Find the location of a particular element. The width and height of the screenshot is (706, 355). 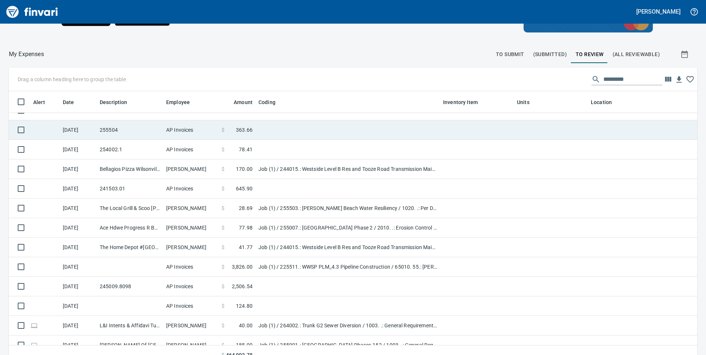

span: (All Reviewable) is located at coordinates (636, 54).